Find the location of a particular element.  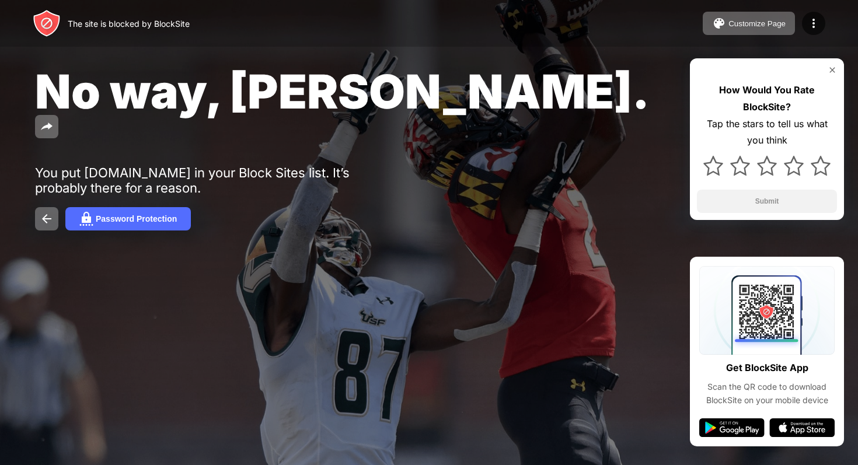

img: app-store.svg is located at coordinates (802, 428).